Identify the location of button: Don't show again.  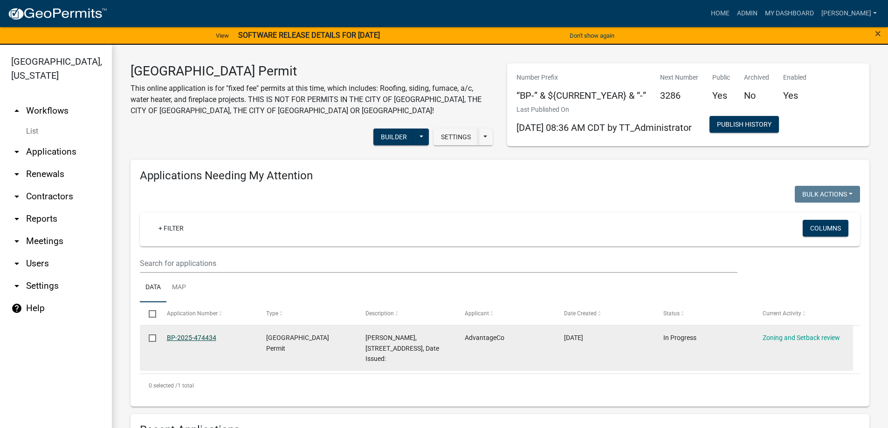
(592, 35).